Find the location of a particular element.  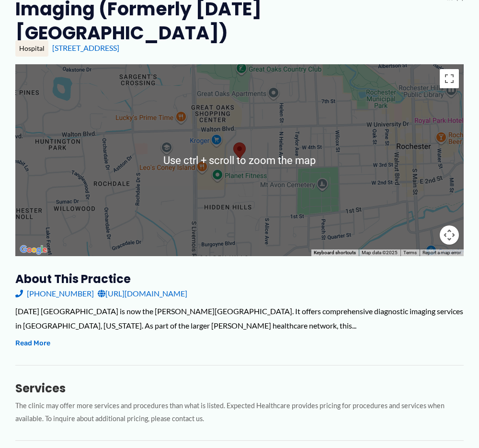

button: Map camera controls is located at coordinates (449, 235).